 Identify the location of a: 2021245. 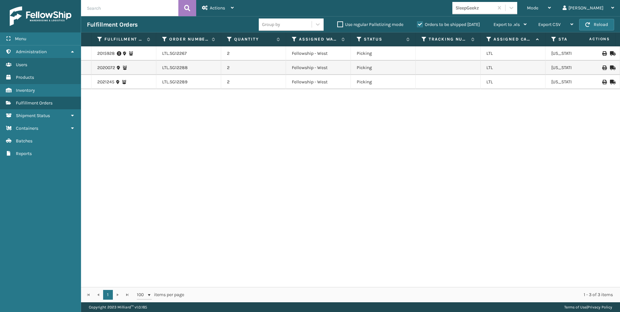
(106, 82).